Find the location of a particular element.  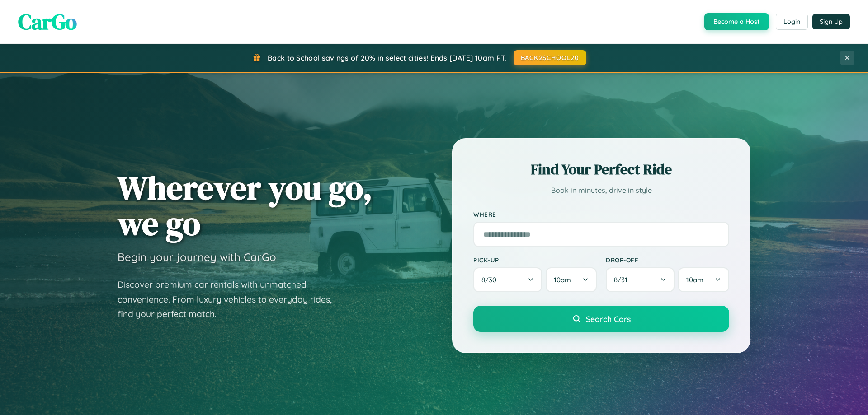

span: 8 / 30 is located at coordinates (491, 280).